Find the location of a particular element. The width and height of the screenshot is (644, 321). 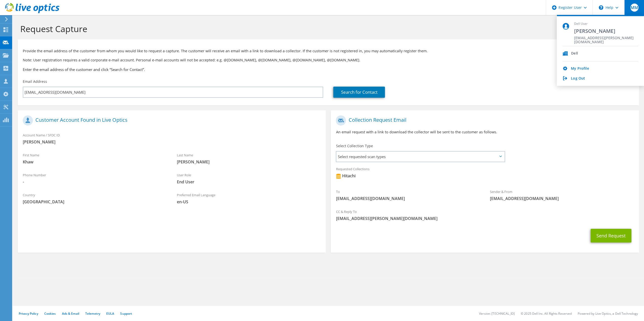

label: Email Address is located at coordinates (35, 82).